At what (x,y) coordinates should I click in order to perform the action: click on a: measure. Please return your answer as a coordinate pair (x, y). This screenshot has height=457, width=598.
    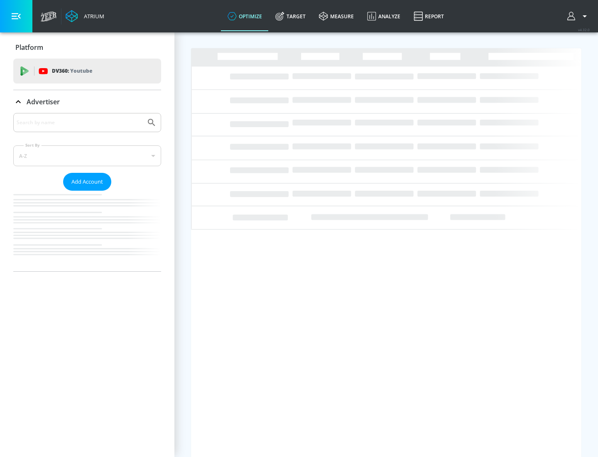
    Looking at the image, I should click on (336, 16).